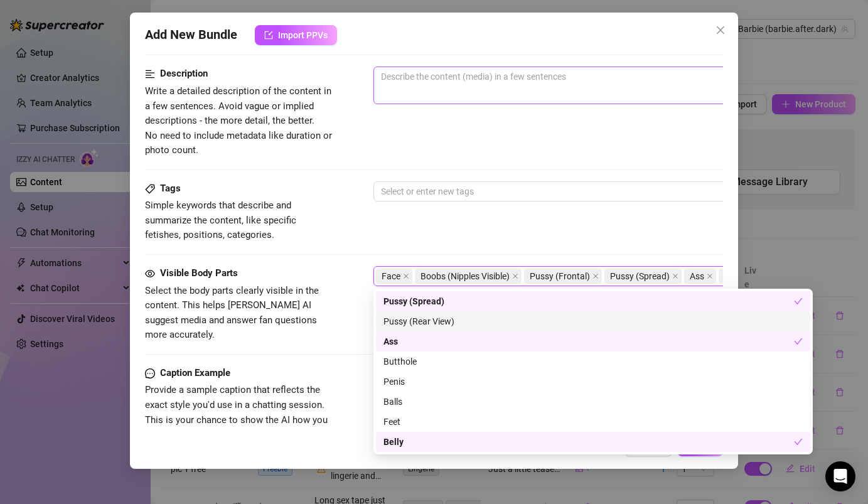 The height and width of the screenshot is (504, 868). Describe the element at coordinates (238, 121) in the screenshot. I see `span: Write a detailed description of the content in a few sentences. Avoid vague or implied descriptio...` at that location.